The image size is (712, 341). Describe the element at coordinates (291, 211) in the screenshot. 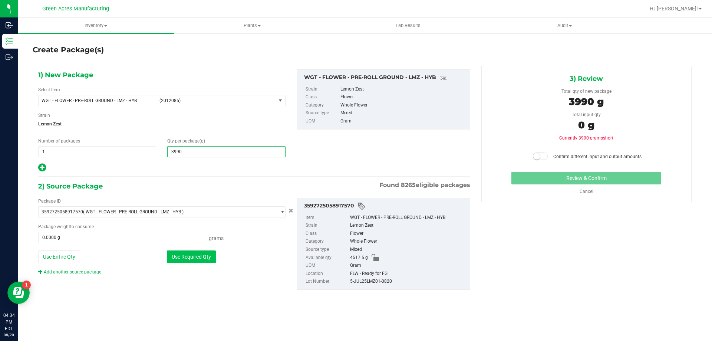

I see `button: Cancel button` at that location.